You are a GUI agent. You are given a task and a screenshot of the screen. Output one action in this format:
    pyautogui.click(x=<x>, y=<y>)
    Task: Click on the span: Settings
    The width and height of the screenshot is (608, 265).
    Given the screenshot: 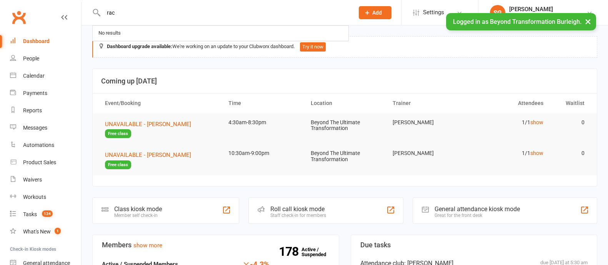 What is the action you would take?
    pyautogui.click(x=433, y=12)
    